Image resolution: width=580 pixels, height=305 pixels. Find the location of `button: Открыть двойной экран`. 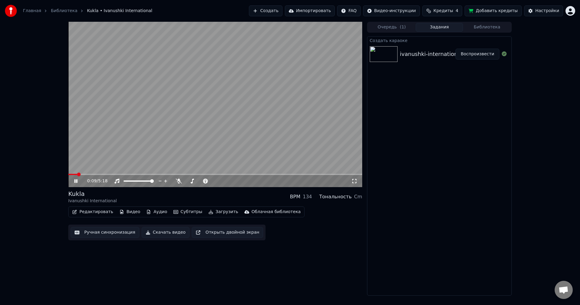

button: Открыть двойной экран is located at coordinates (227, 232).